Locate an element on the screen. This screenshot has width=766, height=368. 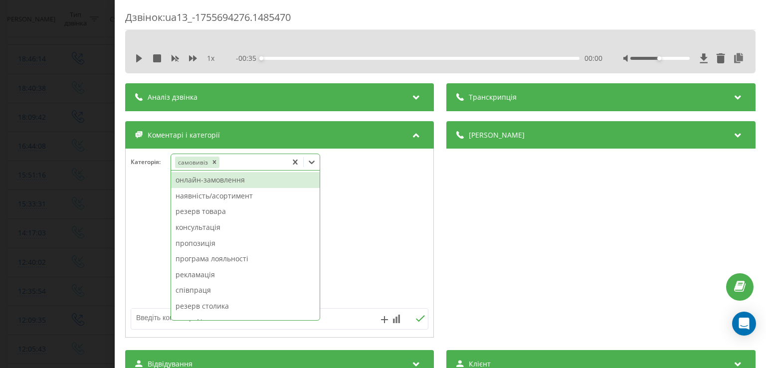
div: Remove самовивіз is located at coordinates (214, 162).